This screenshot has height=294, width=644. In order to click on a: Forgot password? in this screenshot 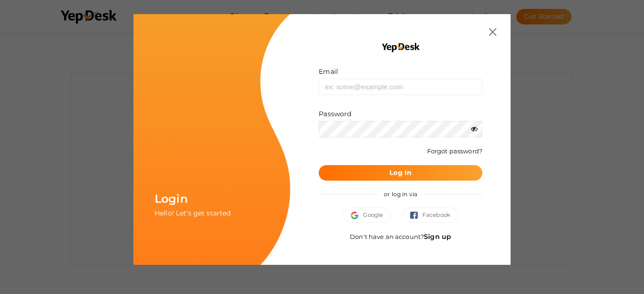, I will do `click(454, 151)`.